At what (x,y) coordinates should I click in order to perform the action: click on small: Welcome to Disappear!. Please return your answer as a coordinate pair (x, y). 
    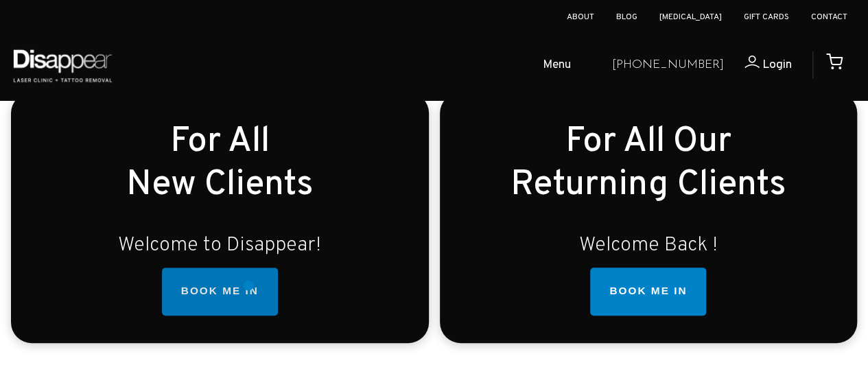
    Looking at the image, I should click on (220, 245).